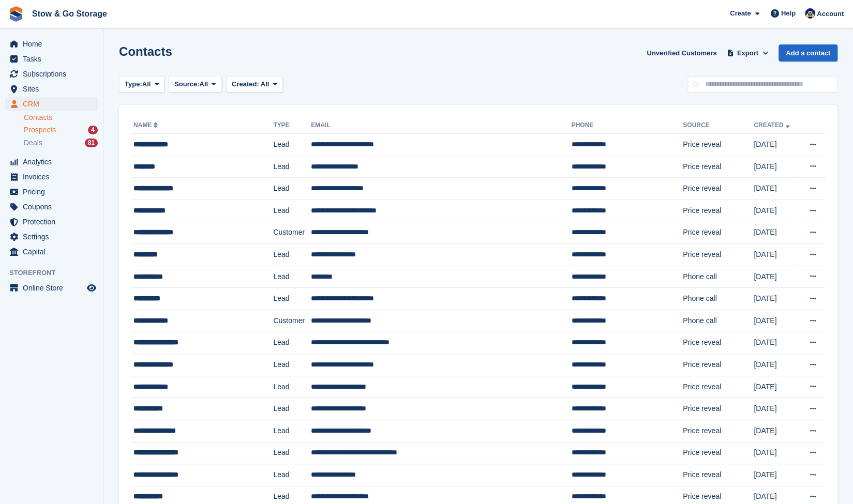  Describe the element at coordinates (92, 288) in the screenshot. I see `a: Preview store` at that location.